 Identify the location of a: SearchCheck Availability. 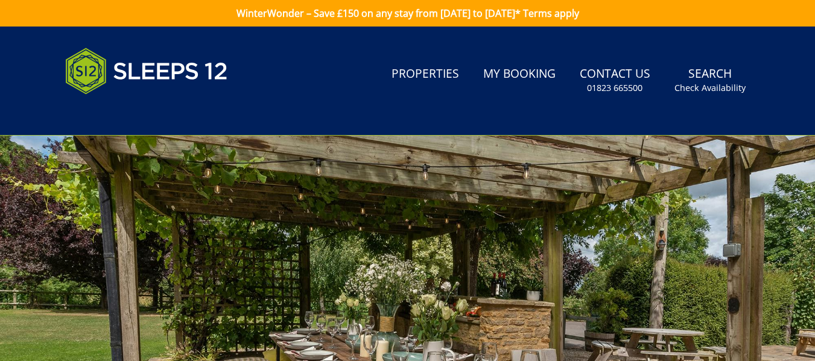
(710, 80).